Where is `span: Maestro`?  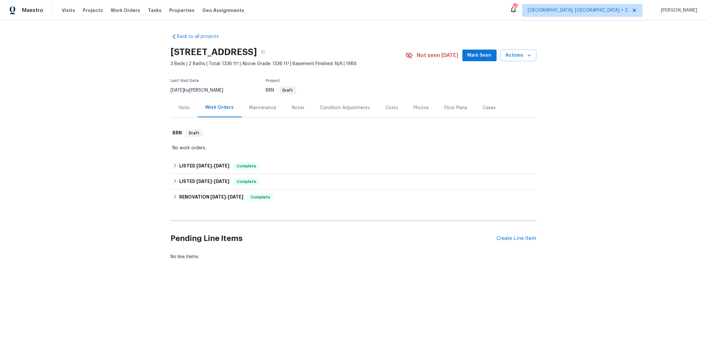 span: Maestro is located at coordinates (33, 10).